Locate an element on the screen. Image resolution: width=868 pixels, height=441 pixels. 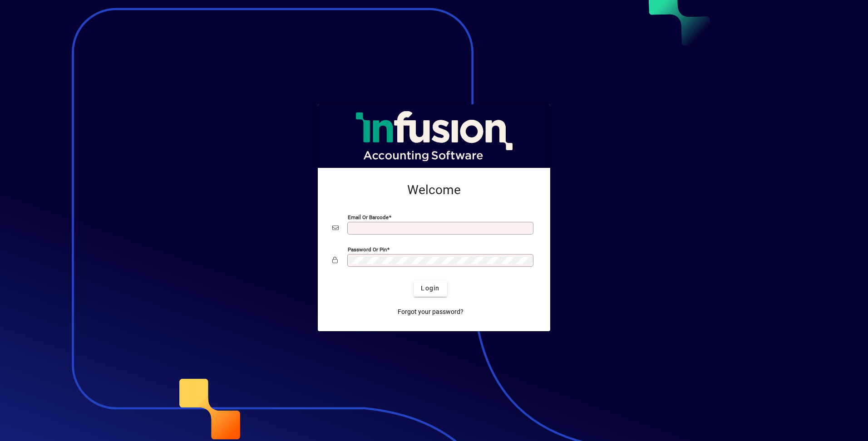
span: Login is located at coordinates (430, 288).